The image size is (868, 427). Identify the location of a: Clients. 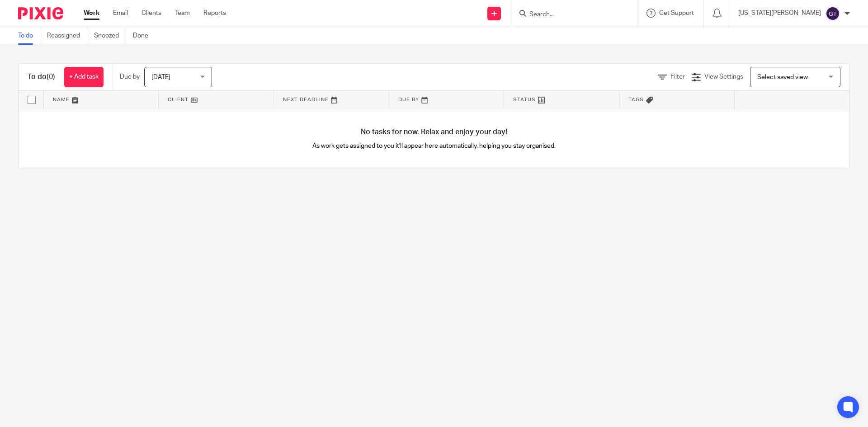
(152, 13).